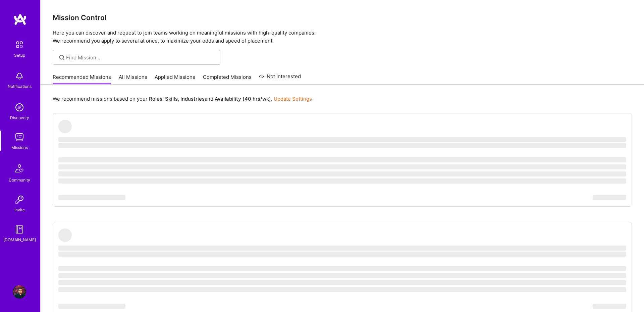  Describe the element at coordinates (19, 107) in the screenshot. I see `img: discovery` at that location.